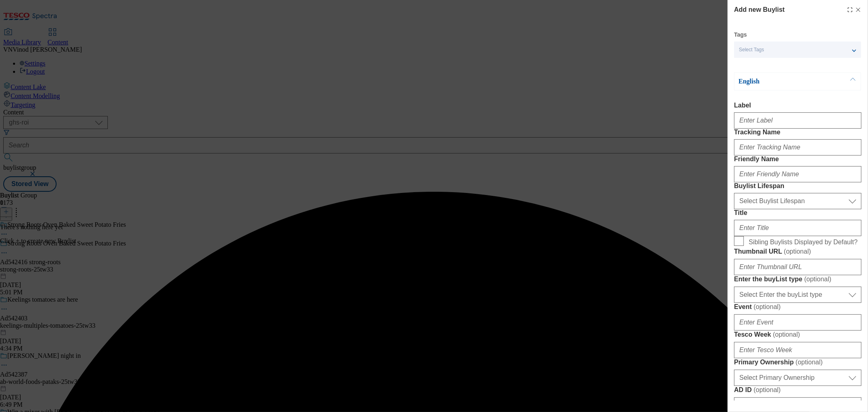  I want to click on label: Friendly Name, so click(797, 159).